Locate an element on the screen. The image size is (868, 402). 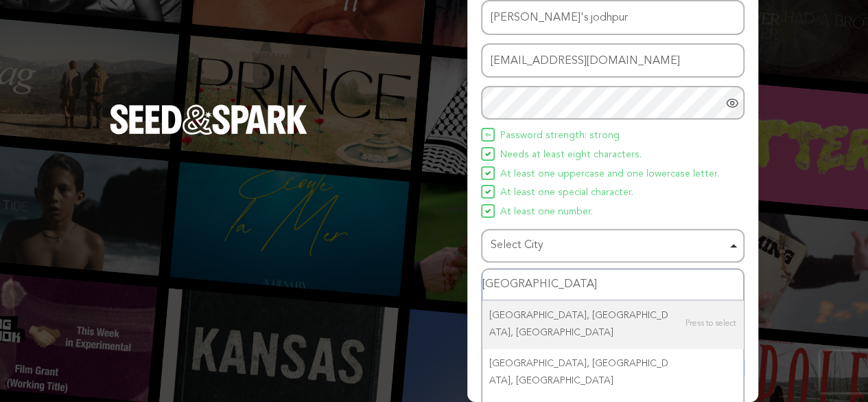
a: Show password as plain text. Warning: this will display your password on the screen. is located at coordinates (732, 103).